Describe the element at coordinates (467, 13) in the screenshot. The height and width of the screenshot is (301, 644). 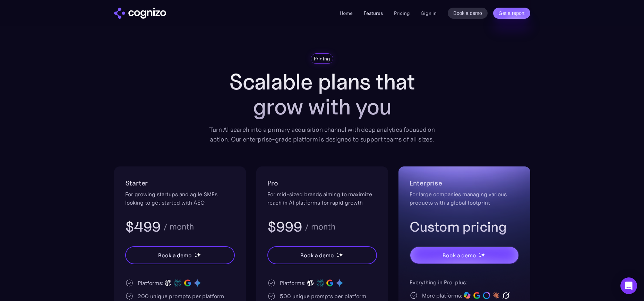
I see `a: Book a demo` at that location.